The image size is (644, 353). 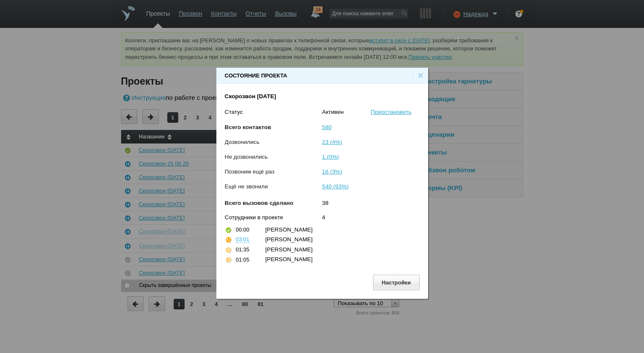 What do you see at coordinates (273, 112) in the screenshot?
I see `div: Статус` at bounding box center [273, 112].